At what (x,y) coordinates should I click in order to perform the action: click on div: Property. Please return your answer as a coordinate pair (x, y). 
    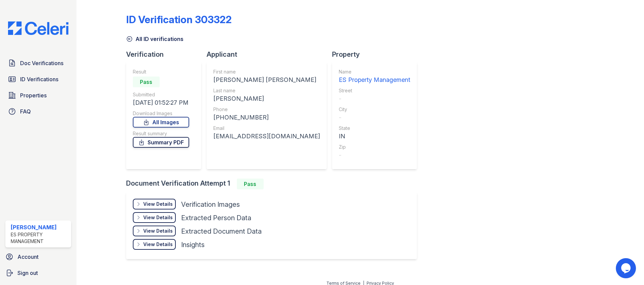
    Looking at the image, I should click on (377, 55).